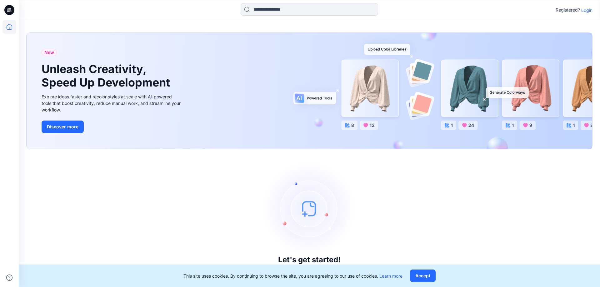 The width and height of the screenshot is (600, 287). Describe the element at coordinates (49, 52) in the screenshot. I see `span: New` at that location.